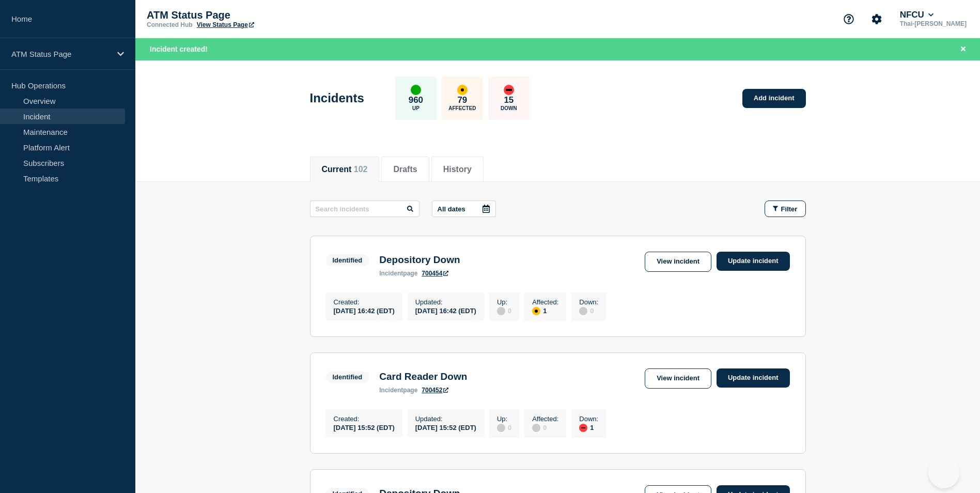 Image resolution: width=980 pixels, height=493 pixels. I want to click on input: Search incidents, so click(365, 209).